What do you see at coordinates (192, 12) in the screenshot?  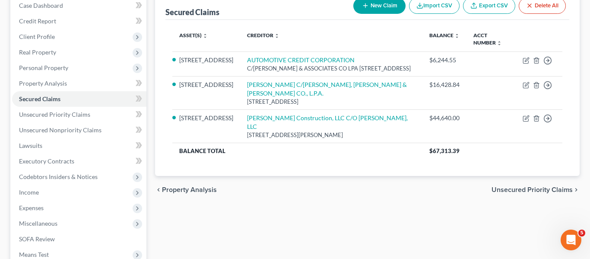 I see `div: Secured Claims` at bounding box center [192, 12].